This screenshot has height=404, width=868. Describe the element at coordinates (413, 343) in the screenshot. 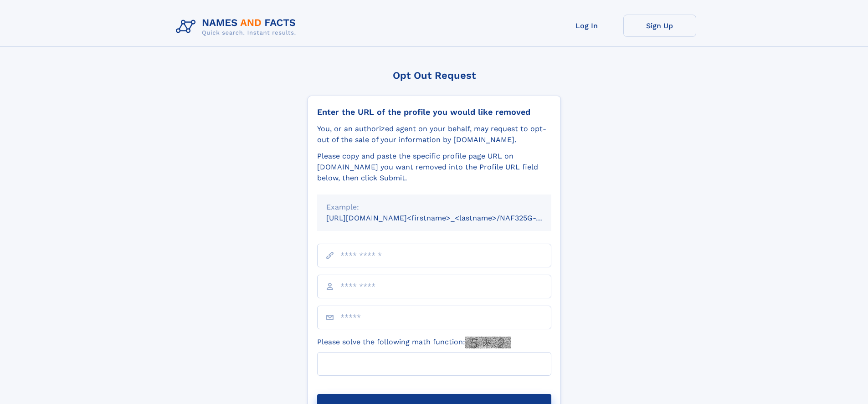

I see `label: Please solve the following math function:` at that location.